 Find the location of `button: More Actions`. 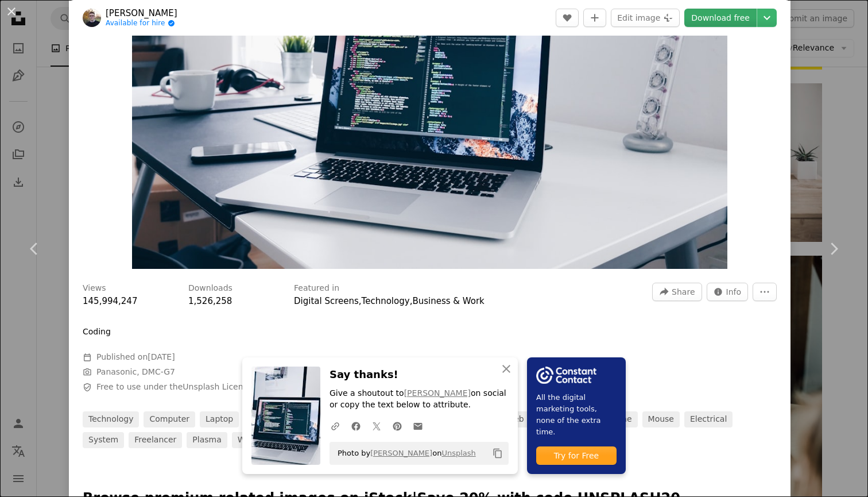

button: More Actions is located at coordinates (765, 292).